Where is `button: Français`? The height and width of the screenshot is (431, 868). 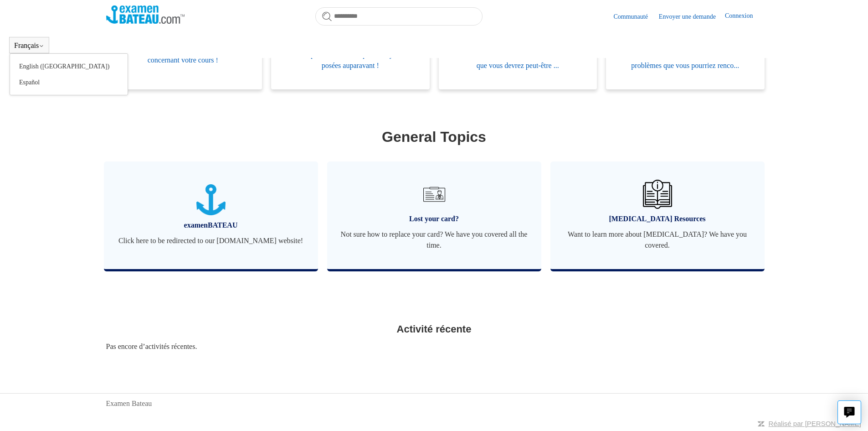 button: Français is located at coordinates (29, 46).